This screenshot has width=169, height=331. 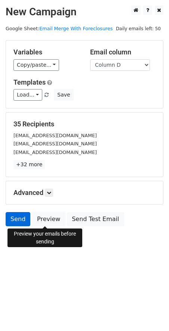 What do you see at coordinates (76, 28) in the screenshot?
I see `a: Email Merge With Foreclosures` at bounding box center [76, 28].